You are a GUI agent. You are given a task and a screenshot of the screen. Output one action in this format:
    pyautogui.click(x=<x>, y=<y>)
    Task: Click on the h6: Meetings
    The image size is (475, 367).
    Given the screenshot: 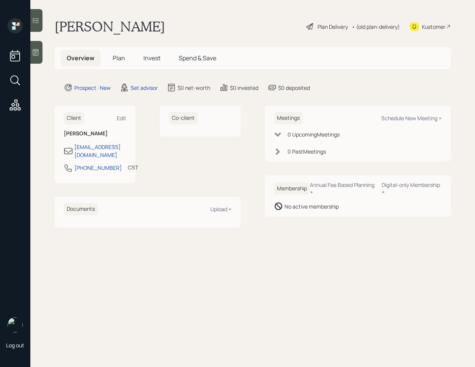 What is the action you would take?
    pyautogui.click(x=288, y=118)
    